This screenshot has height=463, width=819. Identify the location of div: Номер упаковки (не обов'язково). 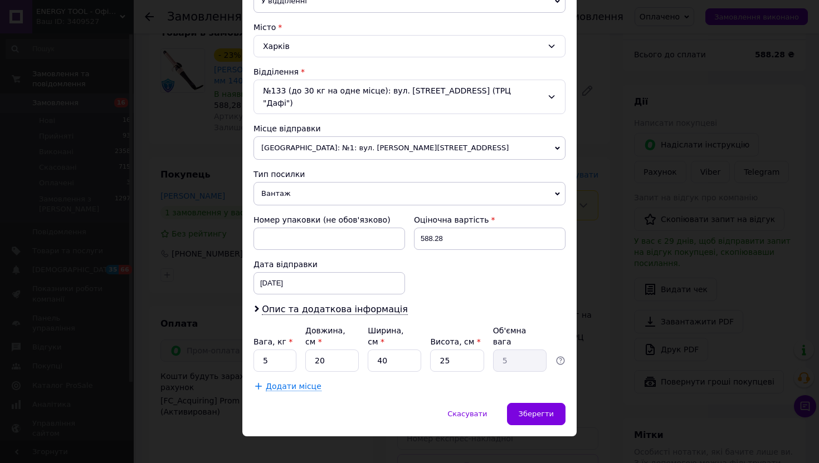
(329, 220).